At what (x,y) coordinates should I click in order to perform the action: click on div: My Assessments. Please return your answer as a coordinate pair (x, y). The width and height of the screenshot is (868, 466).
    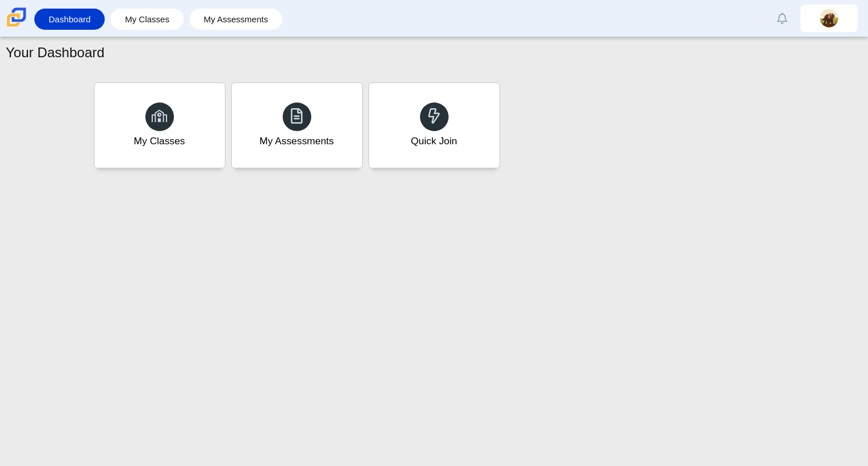
    Looking at the image, I should click on (297, 141).